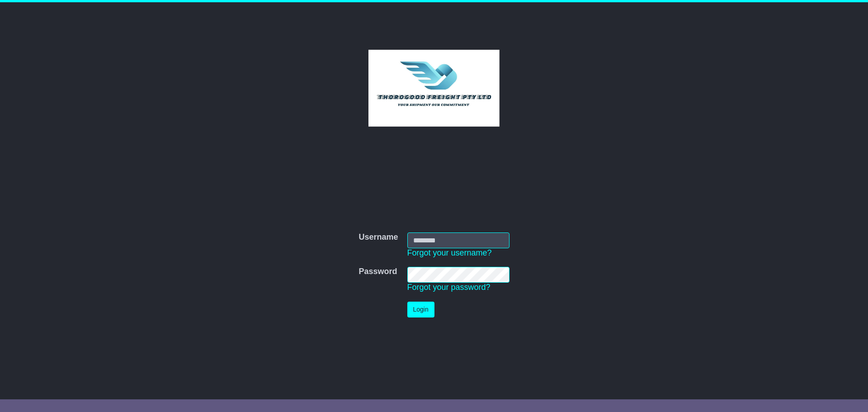  What do you see at coordinates (378, 238) in the screenshot?
I see `label: Username` at bounding box center [378, 238].